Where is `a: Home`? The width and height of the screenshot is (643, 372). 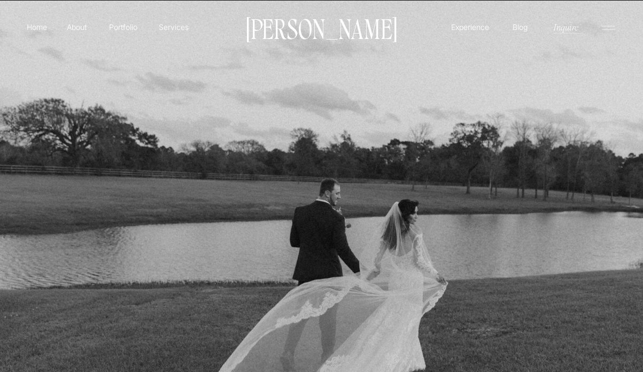 a: Home is located at coordinates (37, 27).